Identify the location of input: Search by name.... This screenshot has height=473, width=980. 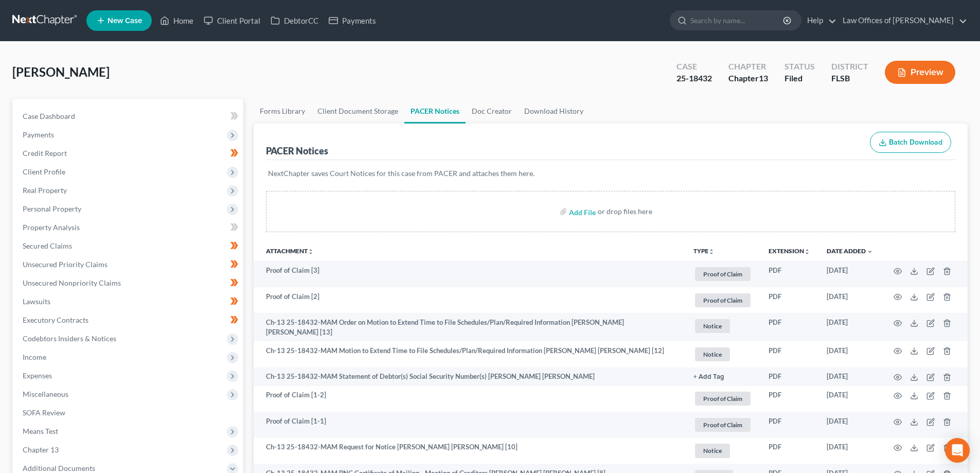
(737, 20).